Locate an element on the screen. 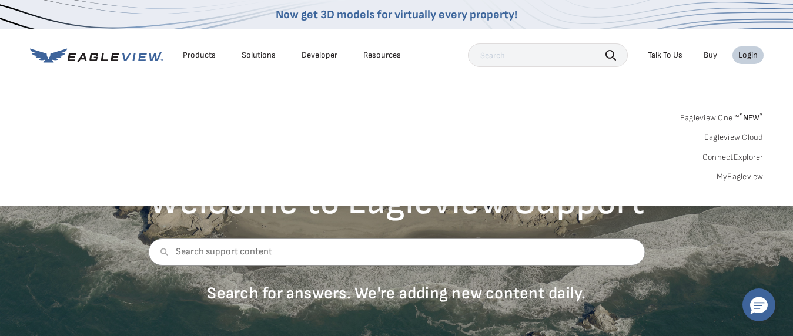  a: Eagleview Cloud is located at coordinates (733, 137).